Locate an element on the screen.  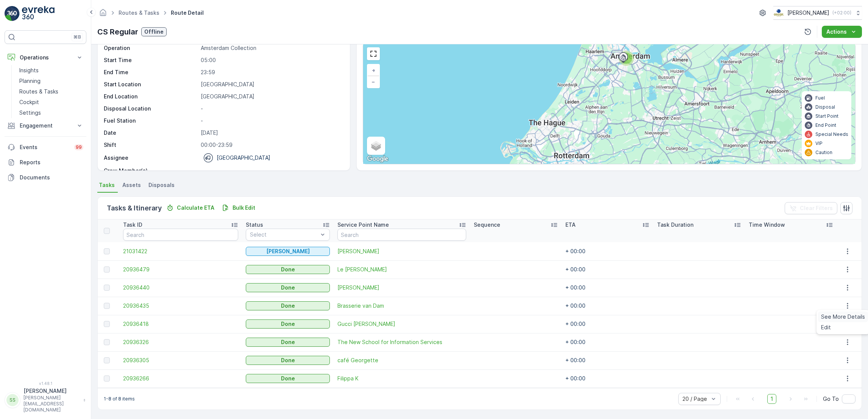
a: 20936305 is located at coordinates (181, 360).